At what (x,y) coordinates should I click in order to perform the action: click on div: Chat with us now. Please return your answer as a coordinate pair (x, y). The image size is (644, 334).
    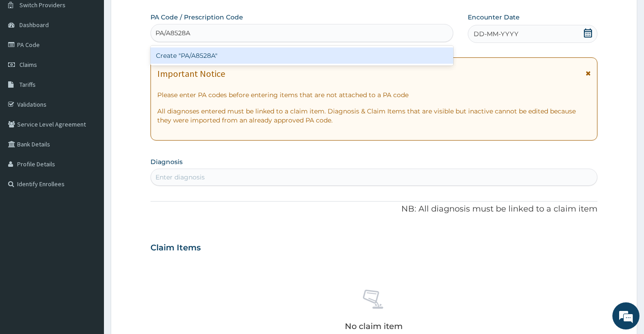
    Looking at the image, I should click on (100, 56).